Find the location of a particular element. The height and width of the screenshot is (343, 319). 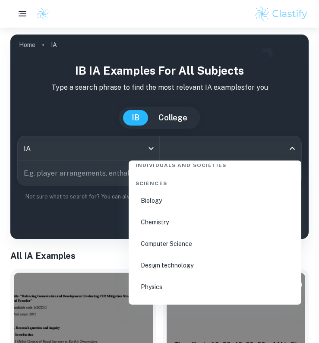

p: Type a search phrase to find the most relevant IA examples for you is located at coordinates (159, 88).